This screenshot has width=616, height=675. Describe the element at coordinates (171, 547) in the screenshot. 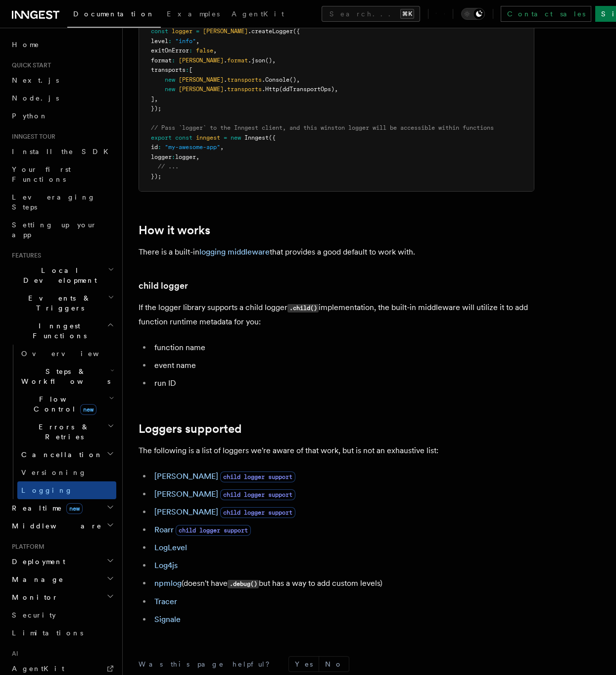

I see `a: LogLevel` at that location.